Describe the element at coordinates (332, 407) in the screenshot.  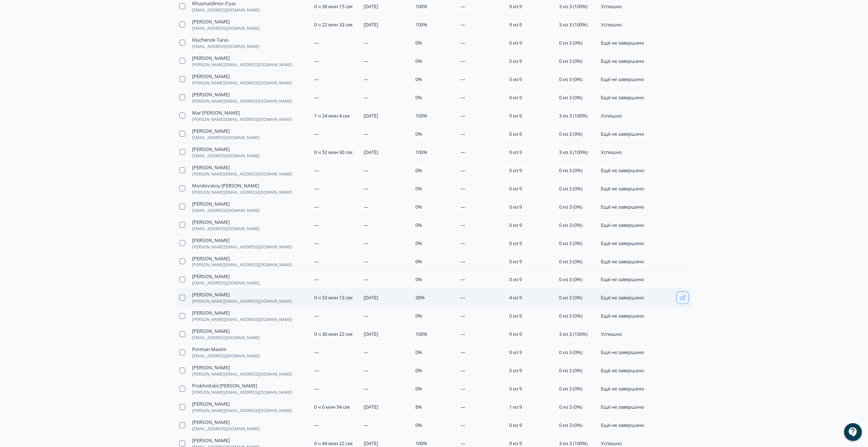
I see `span: 0 ч 6 мин 54 сек` at that location.